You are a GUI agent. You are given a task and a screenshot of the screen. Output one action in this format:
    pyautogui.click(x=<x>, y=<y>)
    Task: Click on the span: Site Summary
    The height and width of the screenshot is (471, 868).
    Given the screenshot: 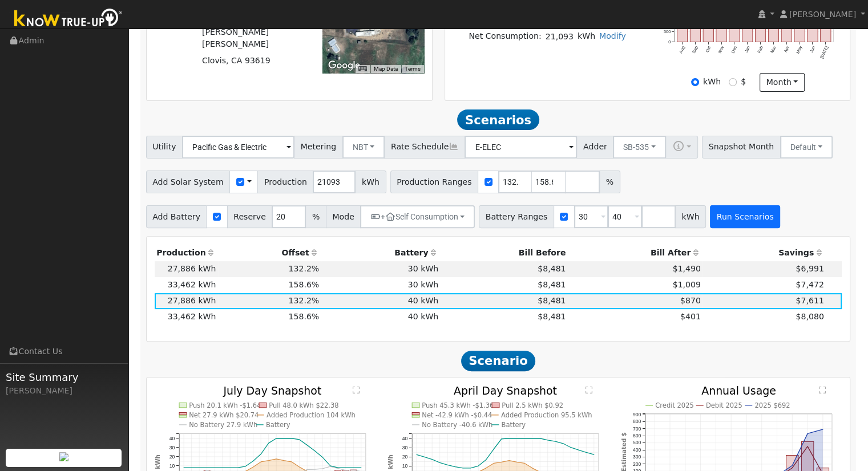 What is the action you would take?
    pyautogui.click(x=64, y=377)
    